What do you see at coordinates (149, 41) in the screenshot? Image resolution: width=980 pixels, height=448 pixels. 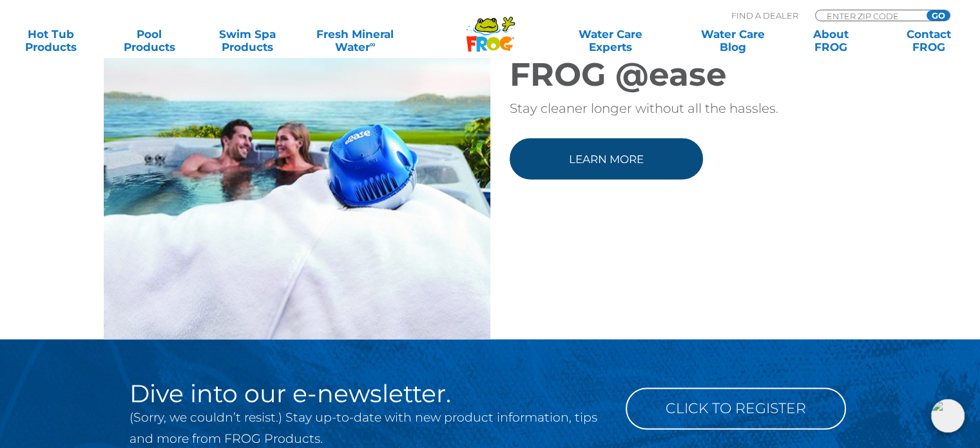 I see `a: PoolProducts` at bounding box center [149, 41].